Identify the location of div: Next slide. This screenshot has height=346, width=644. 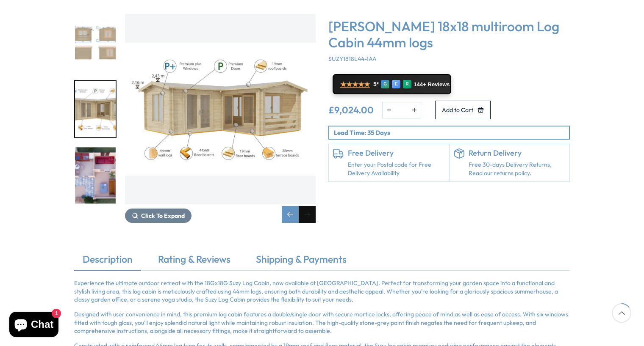
(307, 214).